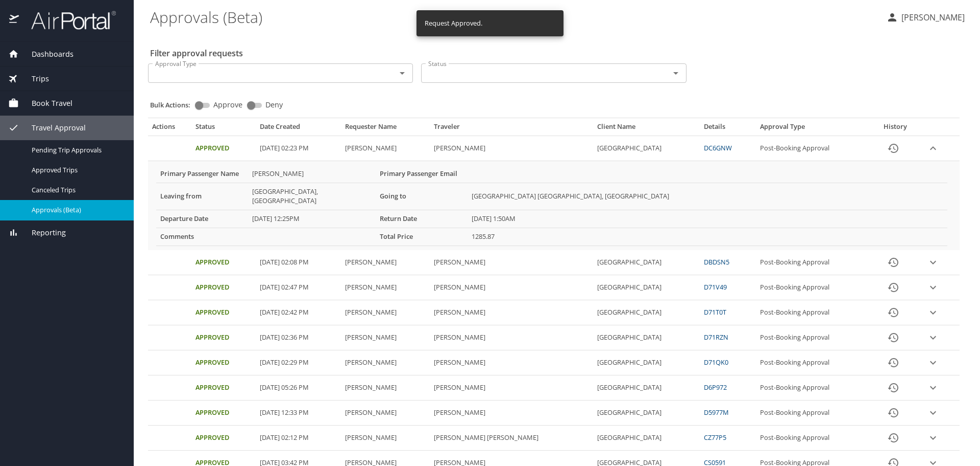 Image resolution: width=980 pixels, height=466 pixels. What do you see at coordinates (76, 189) in the screenshot?
I see `span: Canceled Trips` at bounding box center [76, 189].